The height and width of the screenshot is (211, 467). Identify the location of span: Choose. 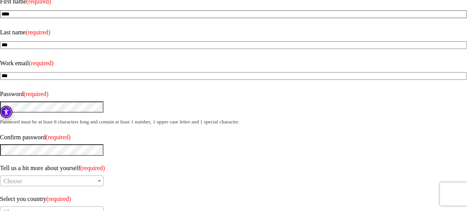
(13, 181).